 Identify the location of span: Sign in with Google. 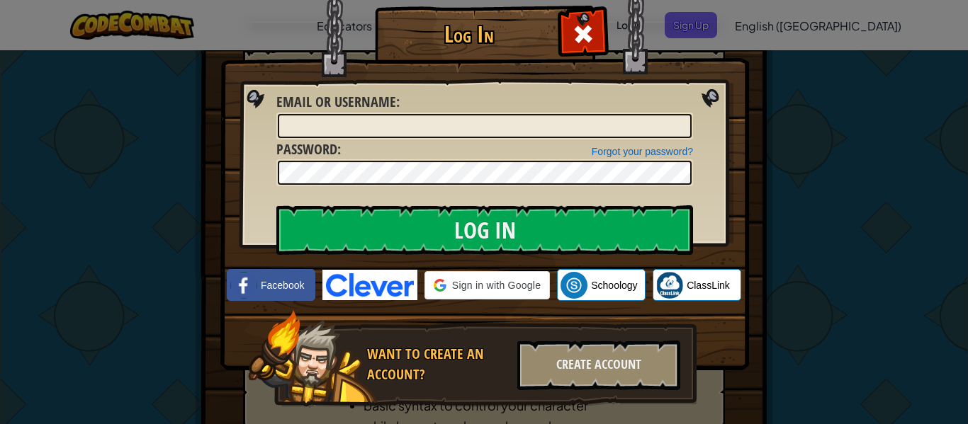
(496, 286).